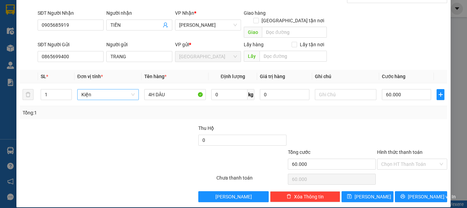 Image resolution: width=467 pixels, height=208 pixels. I want to click on span: Đà Lạt, so click(208, 56).